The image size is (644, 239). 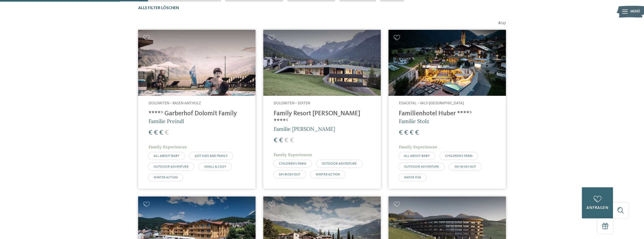 I want to click on span: anfragen, so click(x=597, y=208).